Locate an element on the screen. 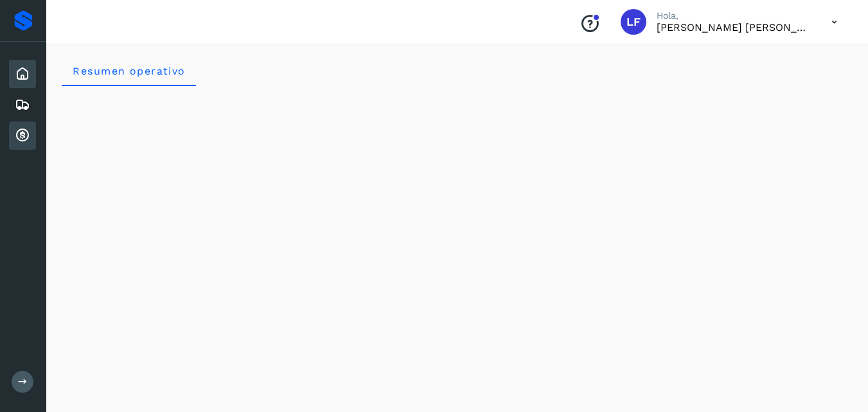 Image resolution: width=868 pixels, height=412 pixels. div: Cuentas por cobrar is located at coordinates (23, 135).